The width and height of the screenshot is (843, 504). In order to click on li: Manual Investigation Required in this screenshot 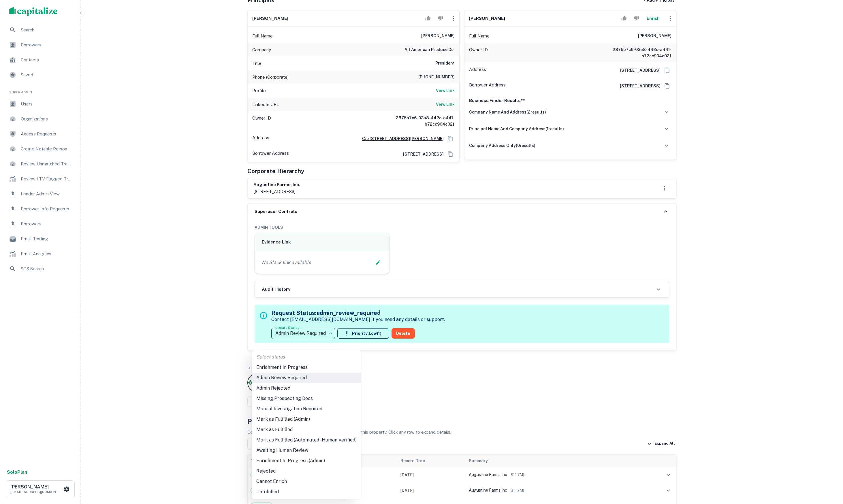, I will do `click(306, 409)`.